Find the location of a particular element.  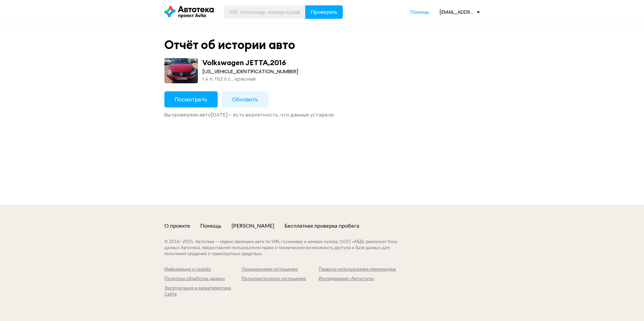

div: Лицензионное соглашение is located at coordinates (280, 269).